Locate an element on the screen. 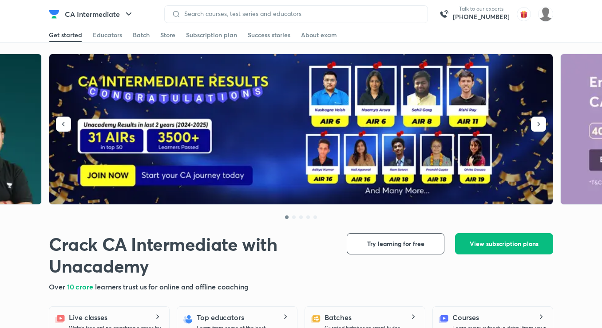 The image size is (602, 328). a: Store is located at coordinates (168, 35).